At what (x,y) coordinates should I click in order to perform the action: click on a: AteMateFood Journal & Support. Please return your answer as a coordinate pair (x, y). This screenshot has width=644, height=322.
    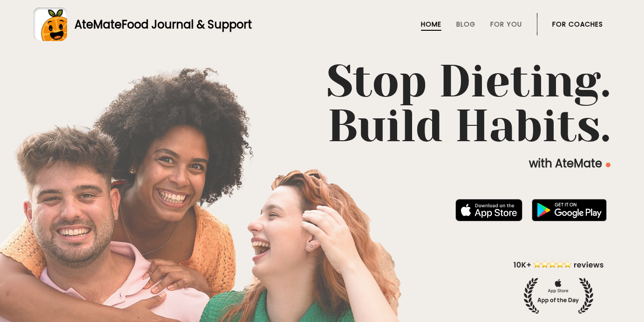
    Looking at the image, I should click on (322, 24).